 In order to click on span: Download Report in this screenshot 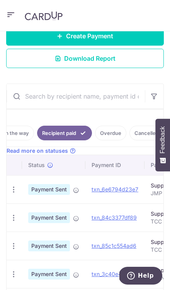, I will do `click(90, 58)`.